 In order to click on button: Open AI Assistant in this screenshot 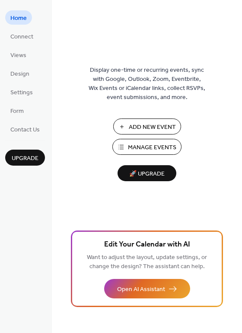, I will do `click(147, 289)`.